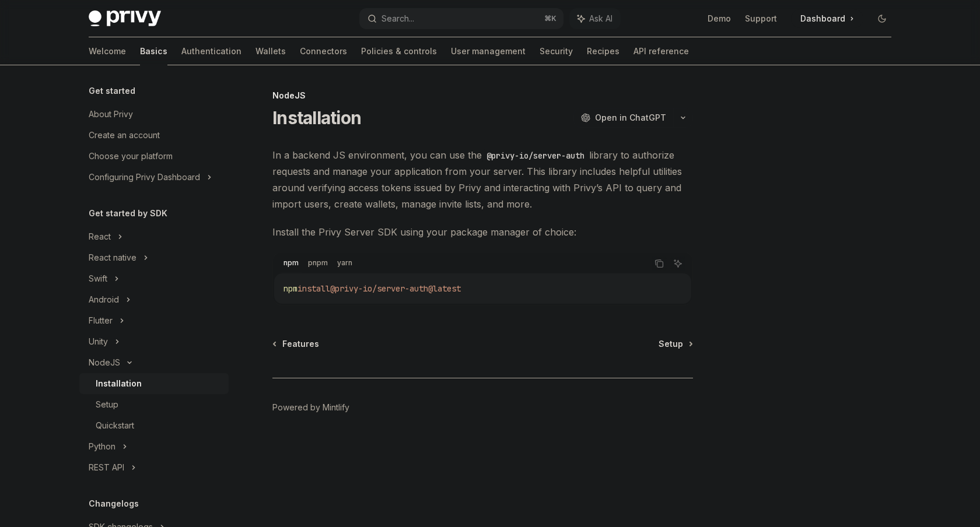 The width and height of the screenshot is (980, 527). I want to click on div: npm, so click(292, 263).